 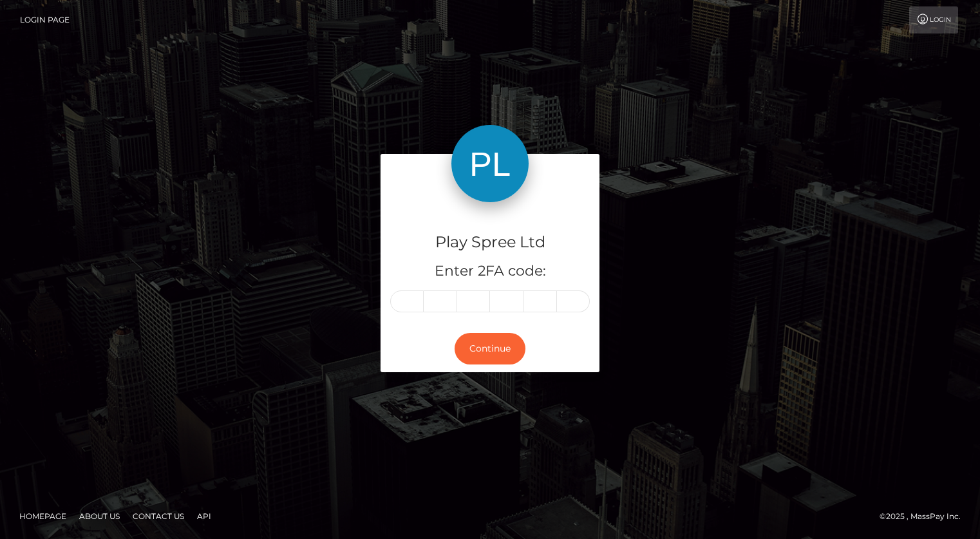 What do you see at coordinates (490, 242) in the screenshot?
I see `h4: Play Spree Ltd` at bounding box center [490, 242].